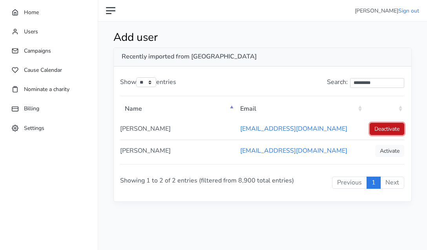 The height and width of the screenshot is (250, 427). What do you see at coordinates (49, 108) in the screenshot?
I see `a: Billing` at bounding box center [49, 108].